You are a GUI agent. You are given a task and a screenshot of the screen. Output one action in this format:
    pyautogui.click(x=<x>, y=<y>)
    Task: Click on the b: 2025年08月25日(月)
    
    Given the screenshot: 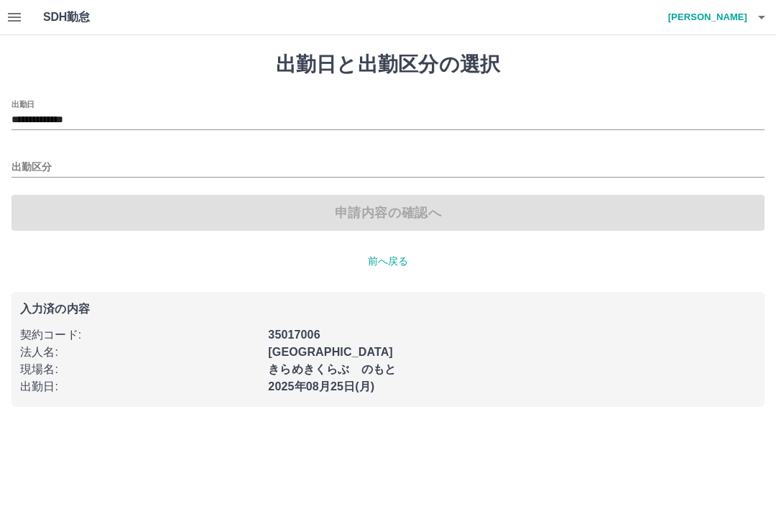 What is the action you would take?
    pyautogui.click(x=321, y=385)
    